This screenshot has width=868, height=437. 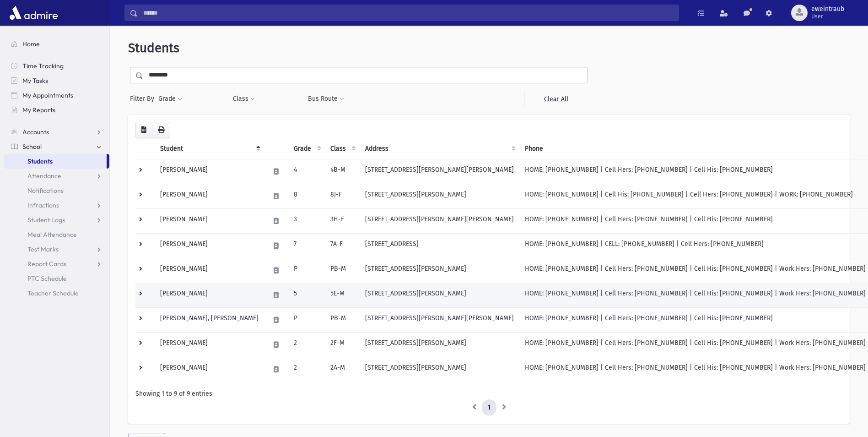 I want to click on td: 4B-M, so click(x=342, y=171).